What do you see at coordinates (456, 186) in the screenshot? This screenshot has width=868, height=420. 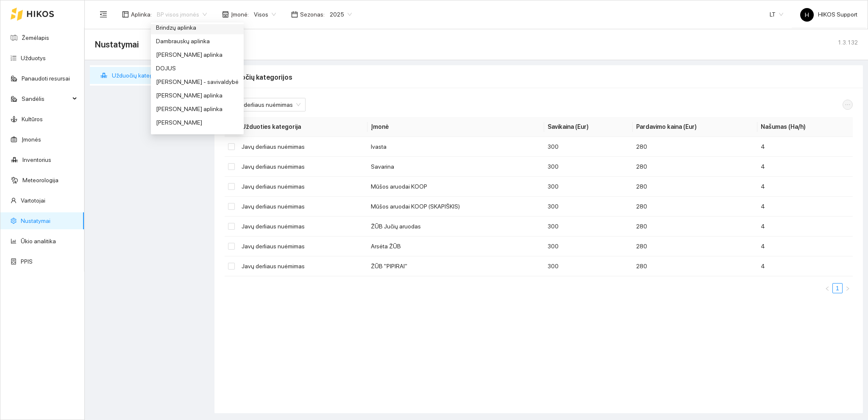 I see `td: Mūšos aruodai KOOP` at bounding box center [456, 186].